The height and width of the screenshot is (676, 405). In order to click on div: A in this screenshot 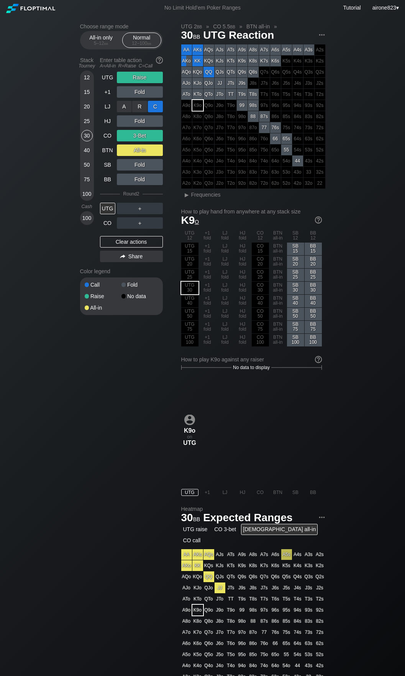, I will do `click(124, 107)`.